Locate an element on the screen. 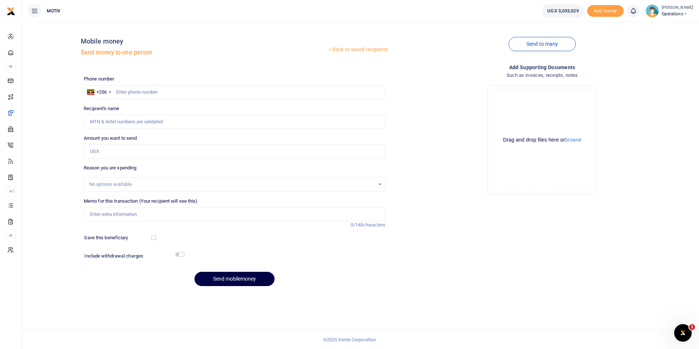 The width and height of the screenshot is (699, 349). h4: Add supporting Documents is located at coordinates (542, 67).